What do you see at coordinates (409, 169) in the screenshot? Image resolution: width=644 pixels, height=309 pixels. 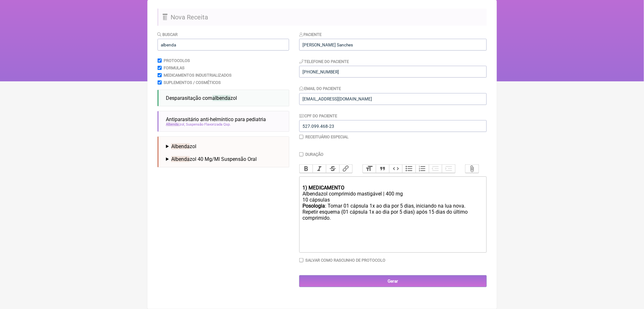 I see `button: Bullets` at bounding box center [409, 169].